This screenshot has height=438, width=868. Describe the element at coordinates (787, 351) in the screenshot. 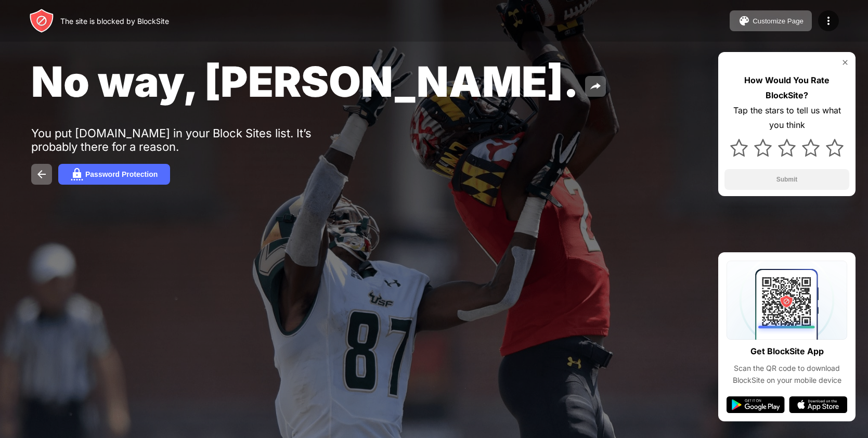

I see `div: Get BlockSite App` at that location.